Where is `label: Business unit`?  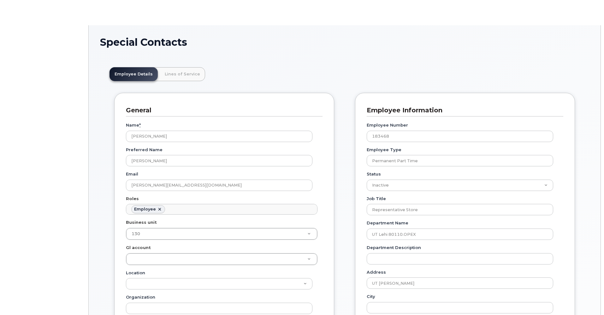
label: Business unit is located at coordinates (141, 222).